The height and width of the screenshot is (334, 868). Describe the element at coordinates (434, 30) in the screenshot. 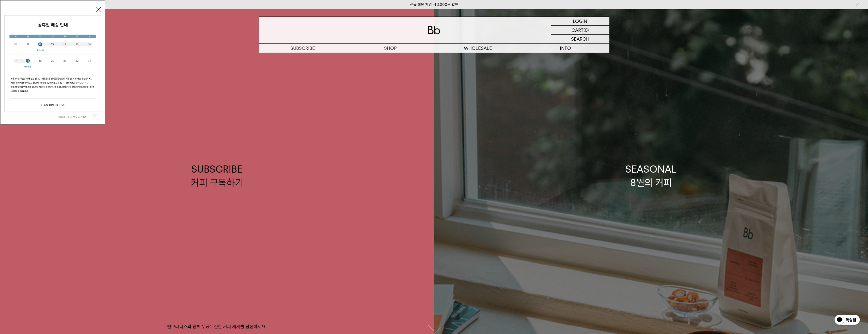

I see `img: 로고` at that location.